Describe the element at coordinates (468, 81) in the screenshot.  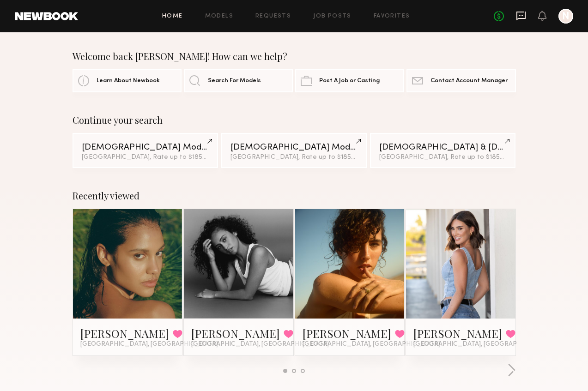
I see `span: Contact Account Manager` at that location.